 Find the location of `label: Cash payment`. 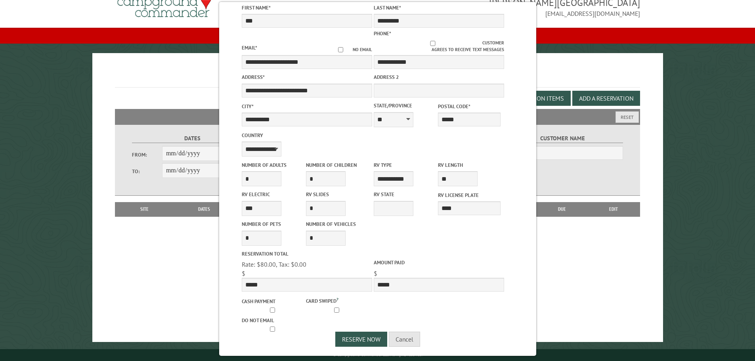

label: Cash payment is located at coordinates (273, 301).